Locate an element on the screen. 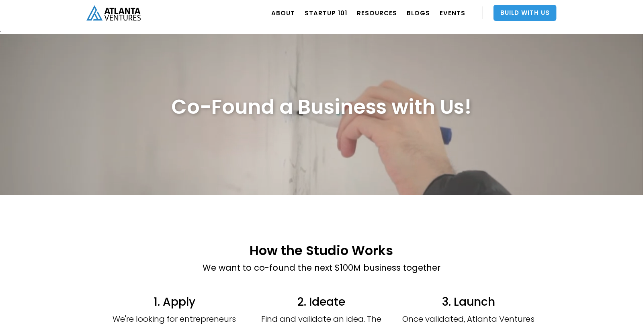  h4: 2. Ideate is located at coordinates (322, 301).